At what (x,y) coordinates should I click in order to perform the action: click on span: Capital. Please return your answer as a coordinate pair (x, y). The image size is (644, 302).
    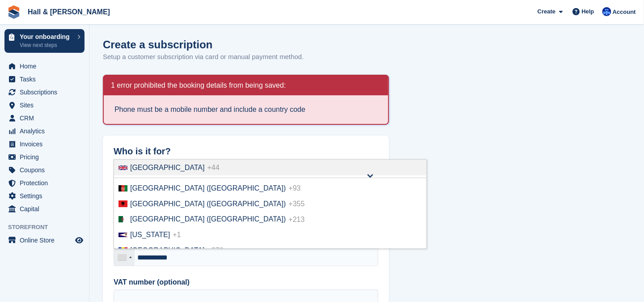
    Looking at the image, I should click on (46, 209).